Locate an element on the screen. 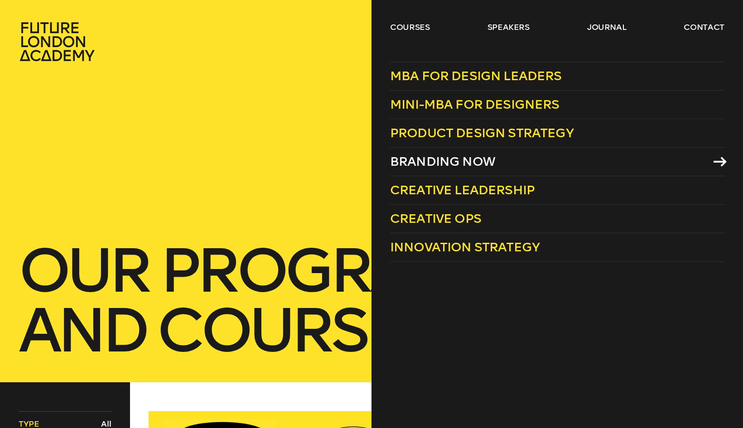  a: Creative Ops is located at coordinates (557, 219).